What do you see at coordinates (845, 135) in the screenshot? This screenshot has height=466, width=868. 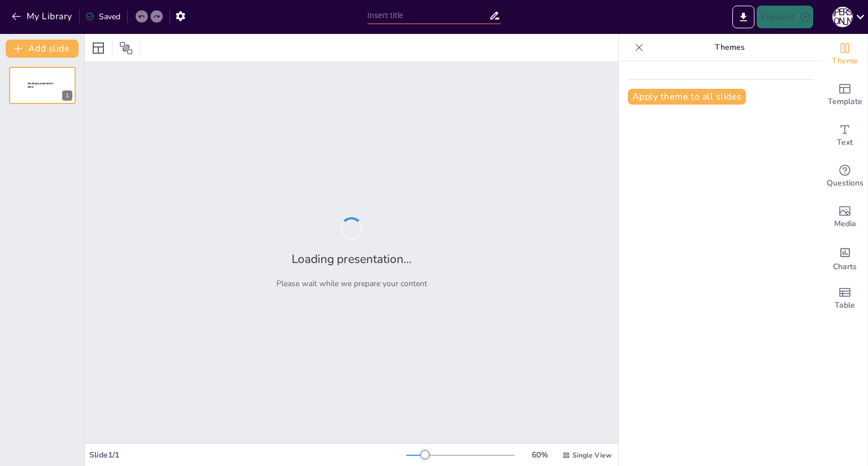 I see `div: Add text boxes` at bounding box center [845, 135].